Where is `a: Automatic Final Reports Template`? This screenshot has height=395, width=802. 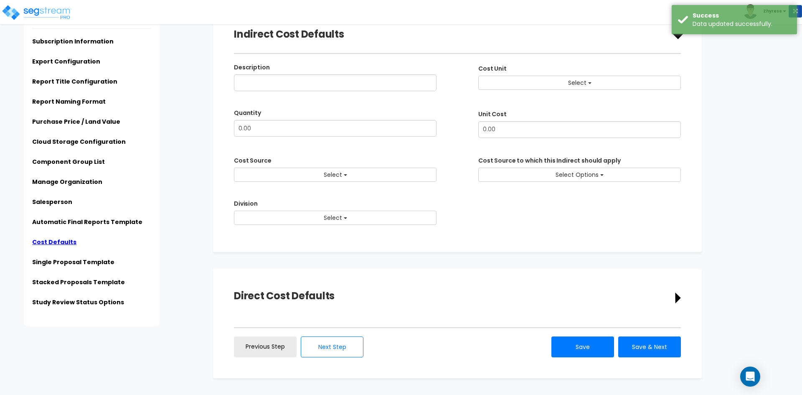
a: Automatic Final Reports Template is located at coordinates (87, 222).